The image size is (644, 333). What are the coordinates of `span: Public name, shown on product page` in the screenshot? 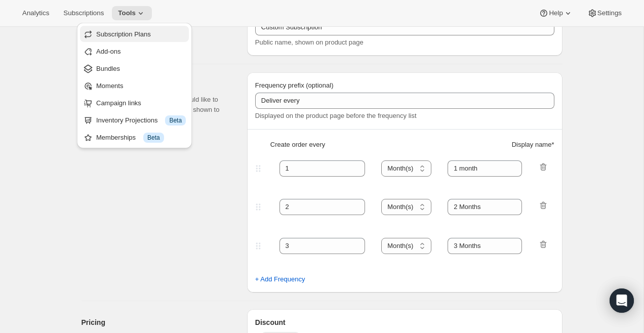 It's located at (309, 42).